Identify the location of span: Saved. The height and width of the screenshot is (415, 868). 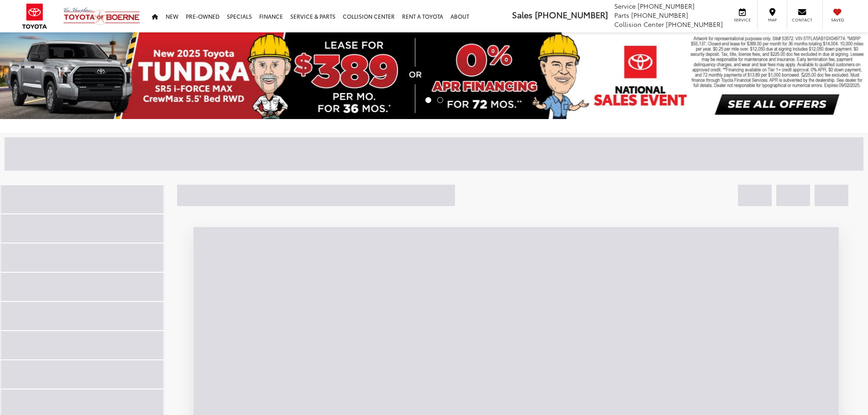
(837, 19).